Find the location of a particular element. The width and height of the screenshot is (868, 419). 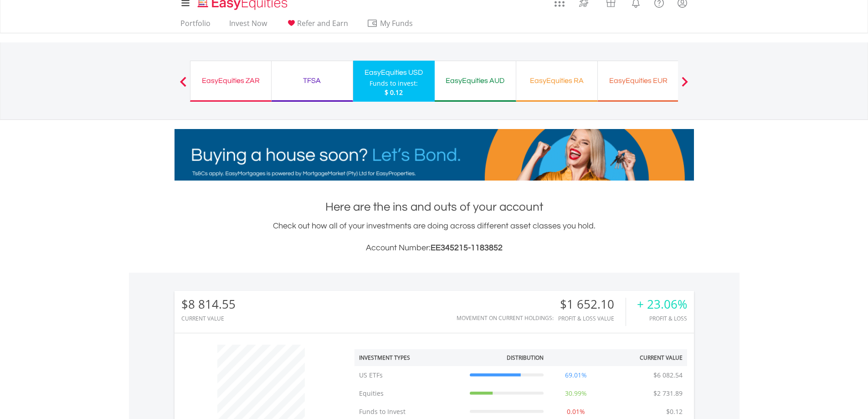

div: Funds to invest: is located at coordinates (394, 84).